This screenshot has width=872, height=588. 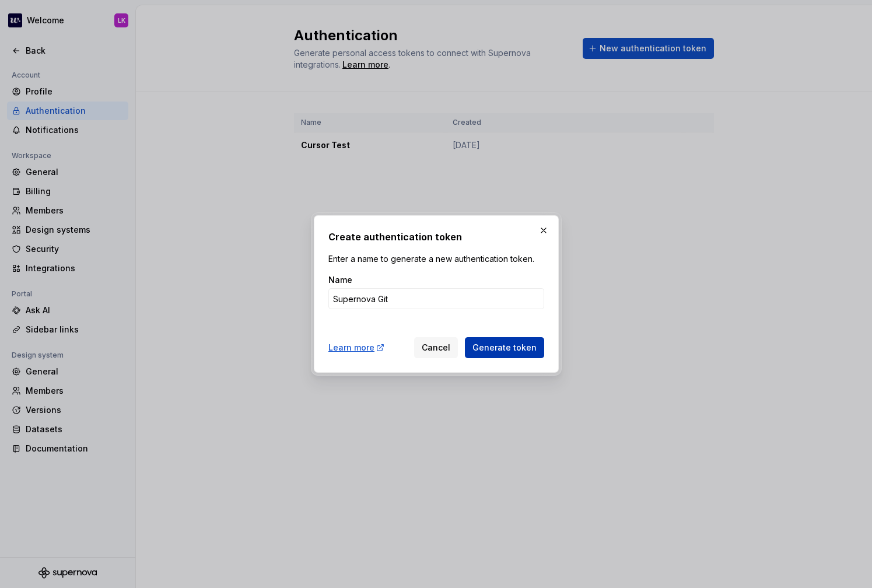 What do you see at coordinates (356, 348) in the screenshot?
I see `a: Learn more` at bounding box center [356, 348].